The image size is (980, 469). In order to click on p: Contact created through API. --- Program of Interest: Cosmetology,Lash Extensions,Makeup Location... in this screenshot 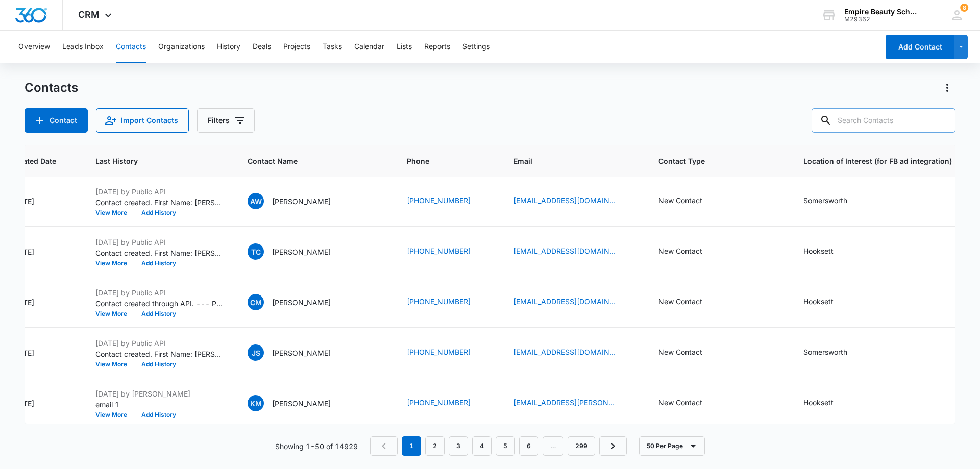, I will do `click(159, 303)`.